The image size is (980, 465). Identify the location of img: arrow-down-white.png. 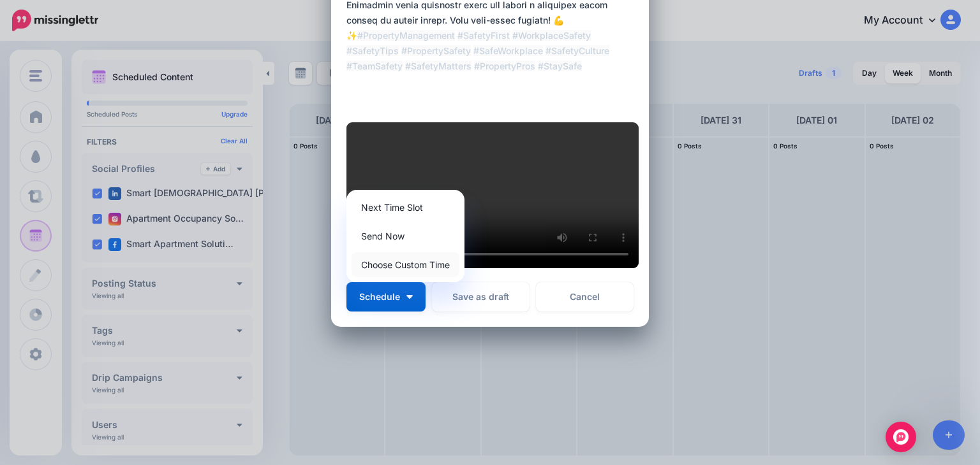
(410, 297).